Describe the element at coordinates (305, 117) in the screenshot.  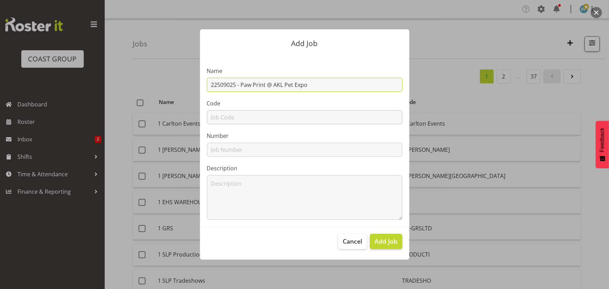
I see `input: Job Code` at that location.